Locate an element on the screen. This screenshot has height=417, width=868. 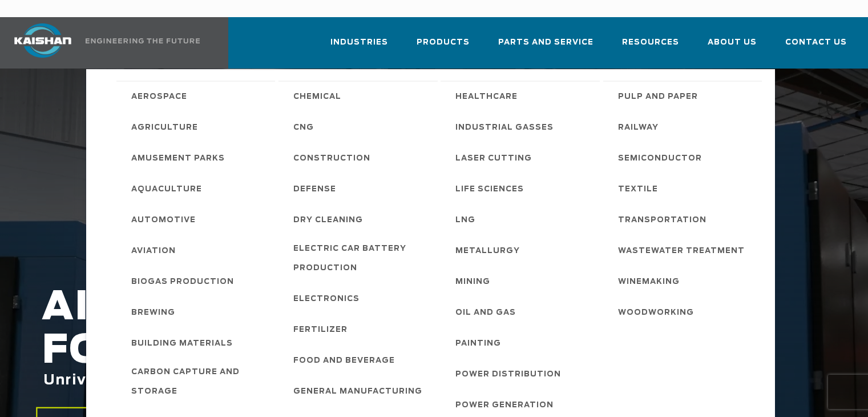
a: Electric Car Battery Production is located at coordinates (360, 259).